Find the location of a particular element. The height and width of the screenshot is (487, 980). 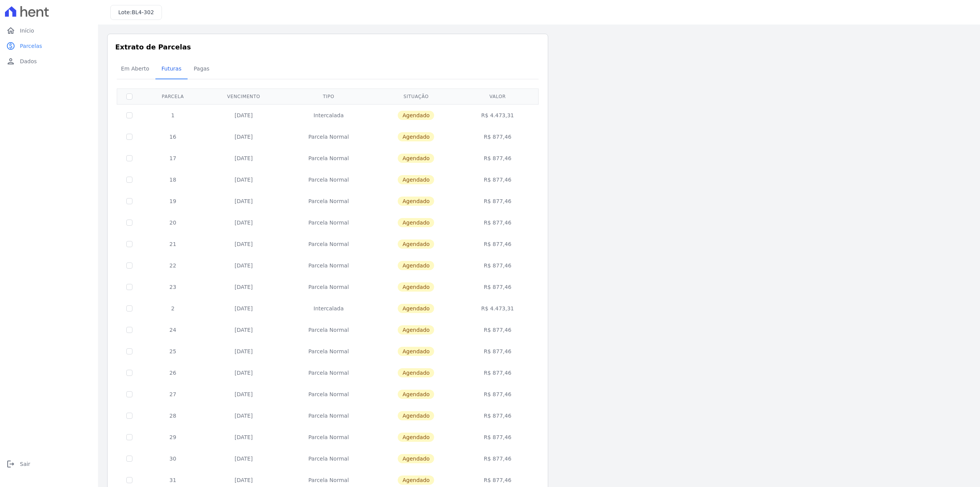

td: 23 is located at coordinates (173, 286).